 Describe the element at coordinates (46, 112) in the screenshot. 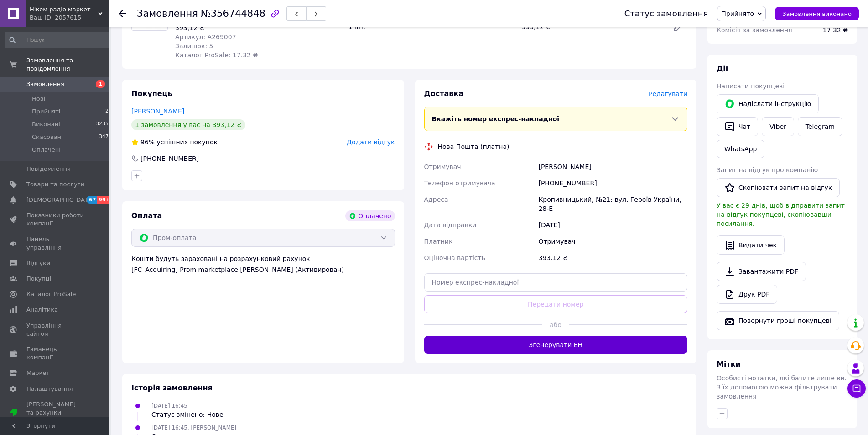

I see `span: Прийняті` at that location.